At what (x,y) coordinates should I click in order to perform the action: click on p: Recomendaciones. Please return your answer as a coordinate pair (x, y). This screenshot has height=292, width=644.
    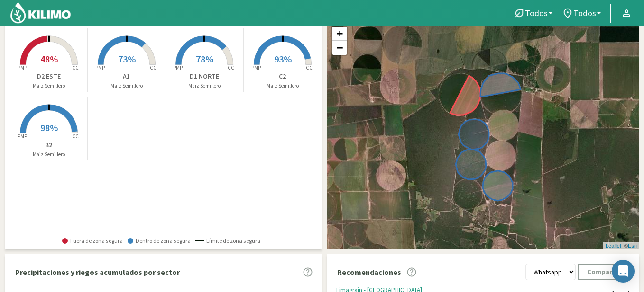
    Looking at the image, I should click on (369, 272).